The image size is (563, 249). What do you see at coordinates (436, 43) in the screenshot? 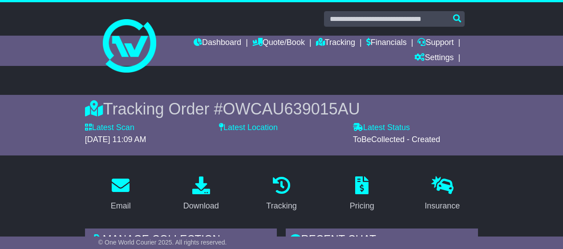
I see `a: Support` at bounding box center [436, 43].